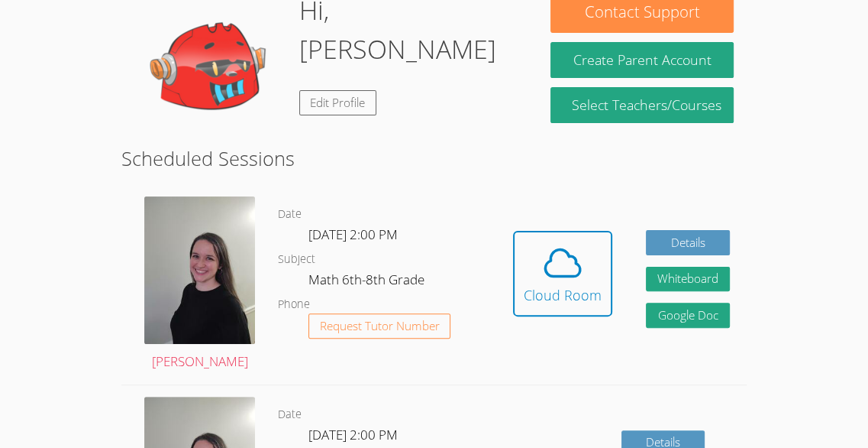 The height and width of the screenshot is (448, 868). Describe the element at coordinates (563, 295) in the screenshot. I see `div: Cloud Room` at that location.